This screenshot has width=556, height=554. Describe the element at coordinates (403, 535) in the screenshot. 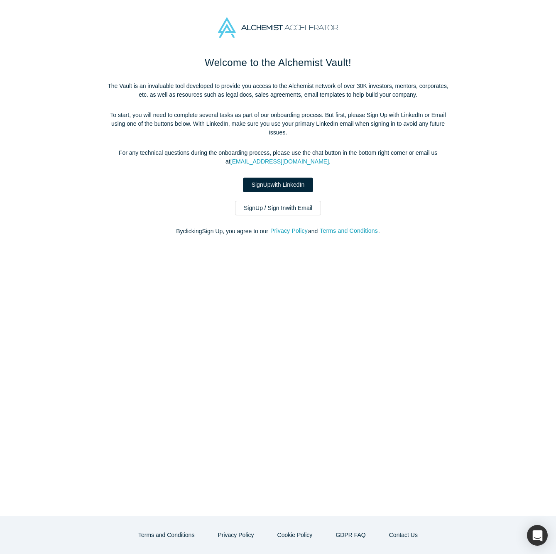

I see `button: Contact Us` at that location.